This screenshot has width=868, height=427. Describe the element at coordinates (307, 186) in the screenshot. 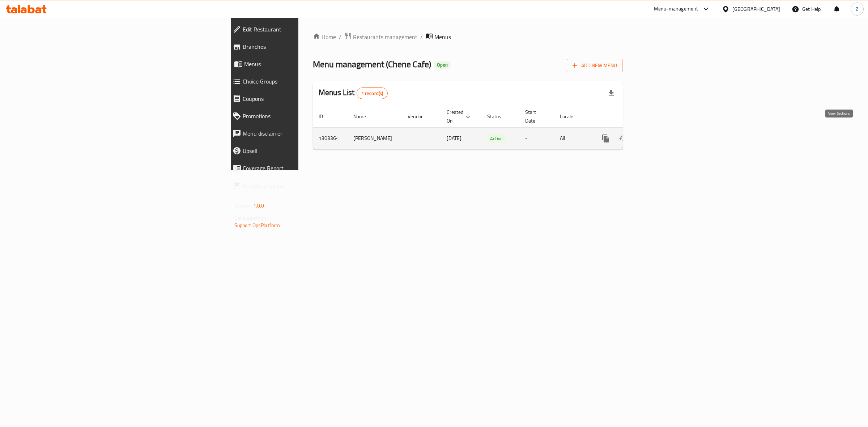

I see `span: Grocery Checklist` at that location.